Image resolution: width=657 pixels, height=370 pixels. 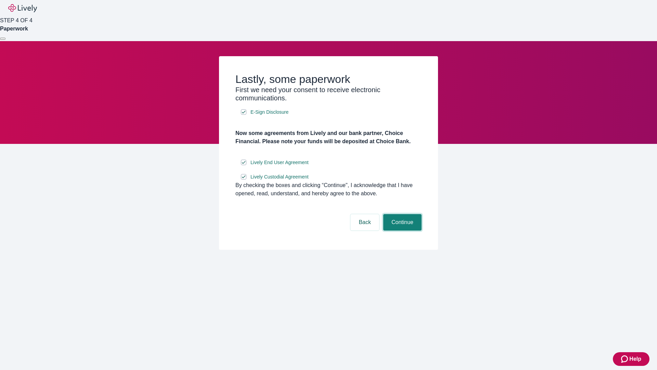 What do you see at coordinates (402, 222) in the screenshot?
I see `button: Continue` at bounding box center [402, 222].